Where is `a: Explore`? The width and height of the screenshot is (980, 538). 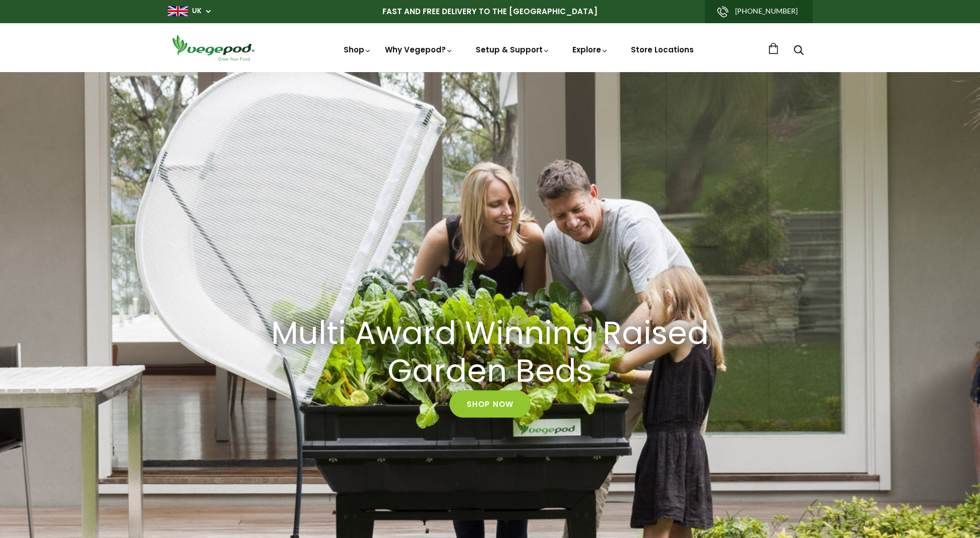 a: Explore is located at coordinates (591, 50).